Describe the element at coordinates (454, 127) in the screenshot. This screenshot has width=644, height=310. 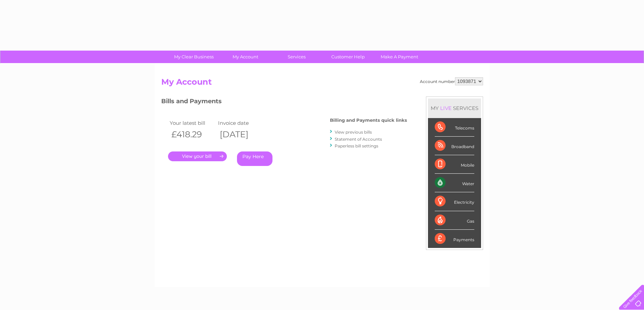
I see `div: Telecoms` at that location.